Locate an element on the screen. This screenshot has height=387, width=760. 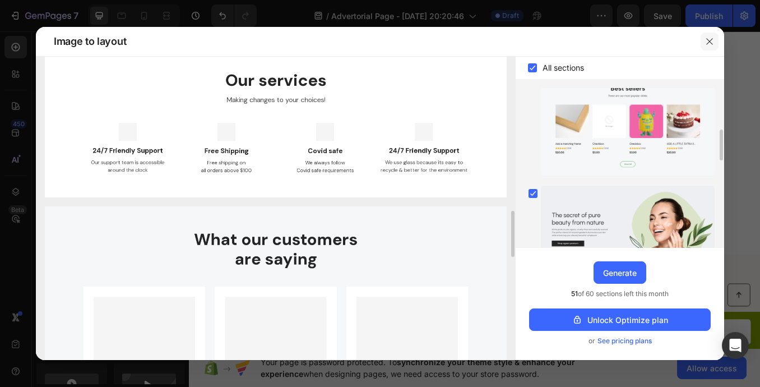
button: Generate is located at coordinates (620, 272).